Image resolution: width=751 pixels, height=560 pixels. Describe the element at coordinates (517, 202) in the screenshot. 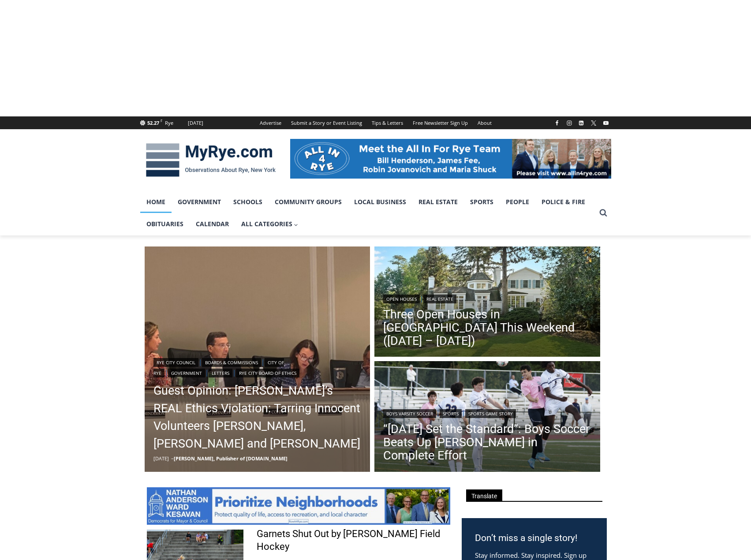

I see `a: People` at that location.